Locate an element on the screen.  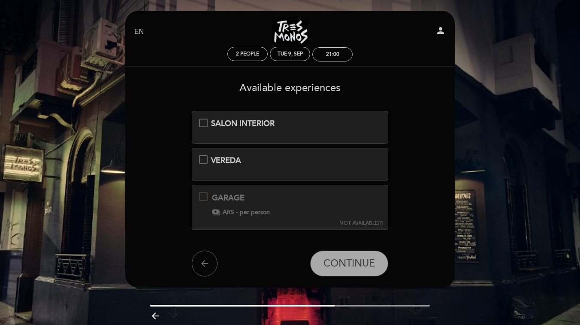
span: VEREDA is located at coordinates (226, 160).